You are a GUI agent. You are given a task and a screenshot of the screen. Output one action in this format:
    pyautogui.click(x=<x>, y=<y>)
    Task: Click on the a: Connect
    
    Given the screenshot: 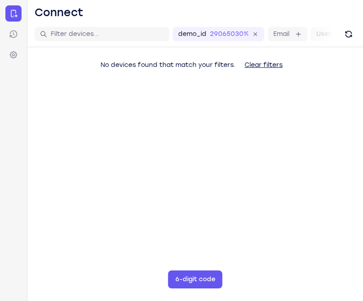 What is the action you would take?
    pyautogui.click(x=13, y=13)
    